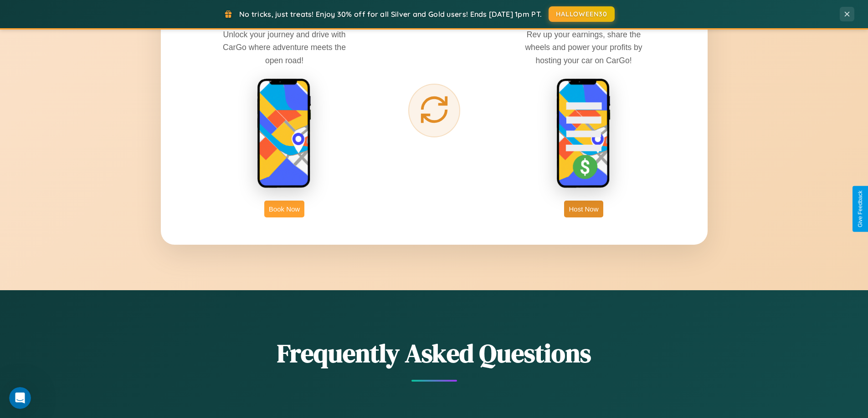  I want to click on p: Rev up your earnings, share the wheels and power your profits by hosting your car on CarGo!, so click(584, 47).